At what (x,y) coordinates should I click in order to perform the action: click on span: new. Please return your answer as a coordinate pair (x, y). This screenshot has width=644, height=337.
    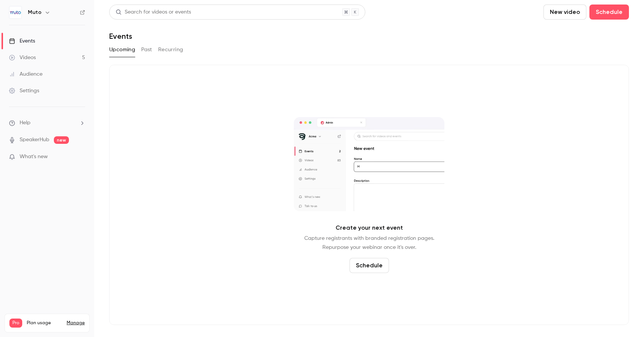
    Looking at the image, I should click on (61, 140).